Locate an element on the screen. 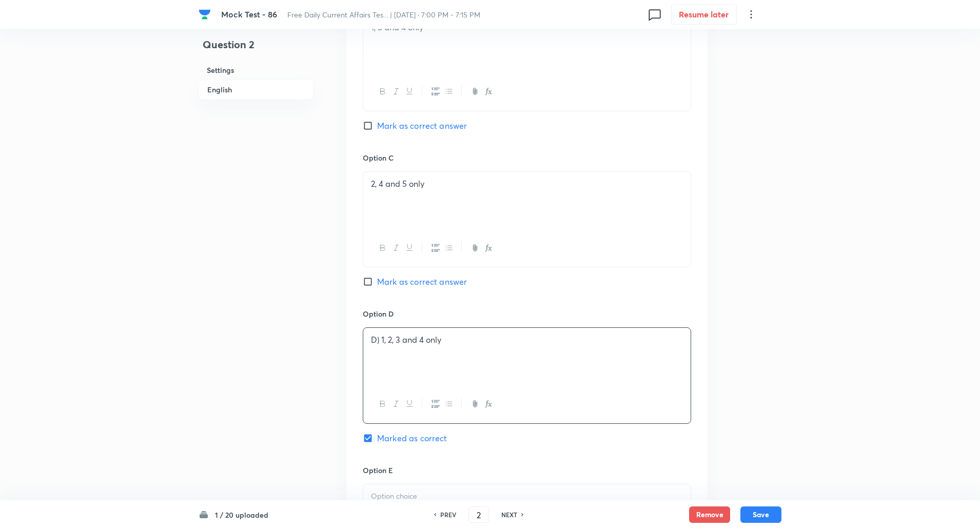 The image size is (980, 529). button: Remove is located at coordinates (710, 515).